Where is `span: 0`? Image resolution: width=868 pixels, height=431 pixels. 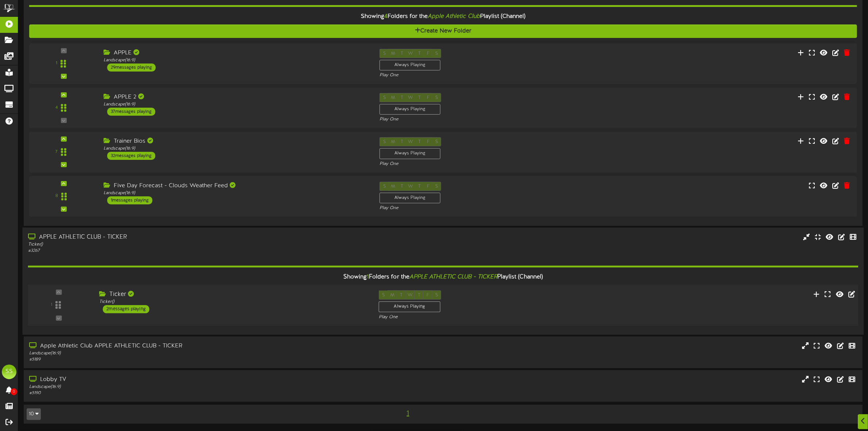
span: 0 is located at coordinates (14, 392).